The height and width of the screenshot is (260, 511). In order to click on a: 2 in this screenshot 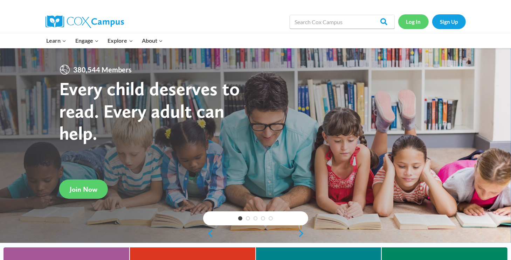, I will do `click(248, 219)`.